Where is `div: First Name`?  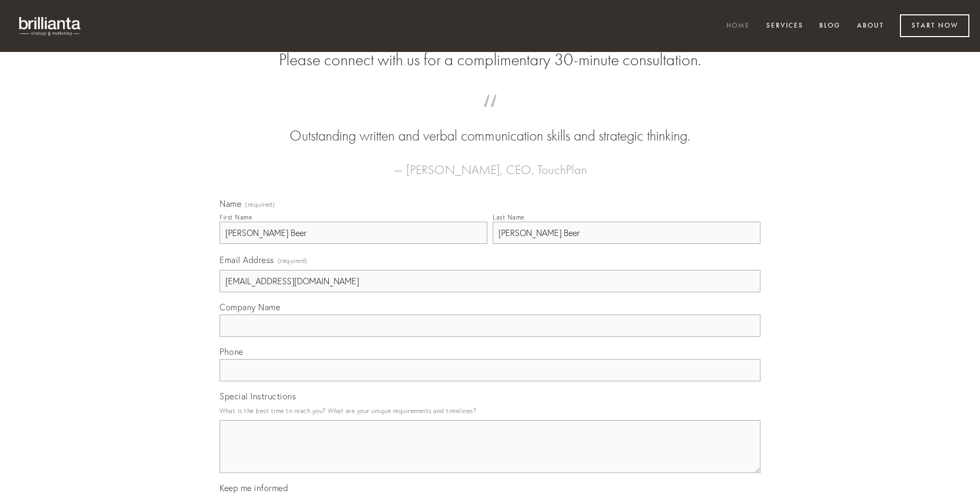
div: First Name is located at coordinates (235, 217).